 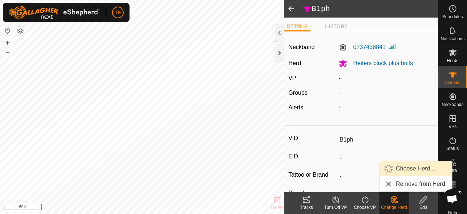 What do you see at coordinates (453, 104) in the screenshot?
I see `span: Neckbands` at bounding box center [453, 104].